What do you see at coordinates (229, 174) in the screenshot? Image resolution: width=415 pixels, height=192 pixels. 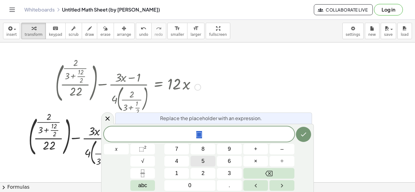 I see `button: 3` at bounding box center [229, 174].